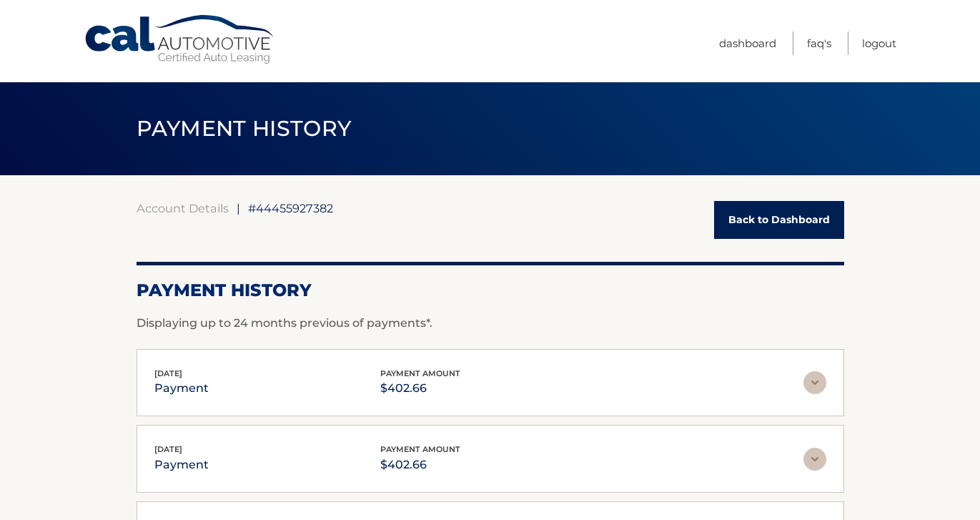  Describe the element at coordinates (244, 128) in the screenshot. I see `span: PAYMENT HISTORY` at that location.